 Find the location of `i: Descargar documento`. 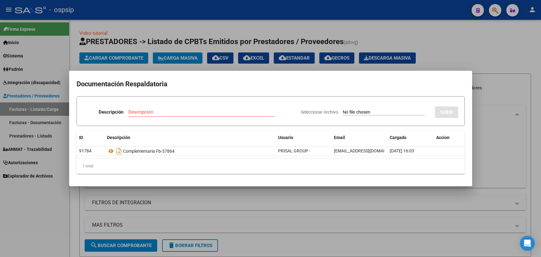

i: Descargar documento is located at coordinates (119, 151).